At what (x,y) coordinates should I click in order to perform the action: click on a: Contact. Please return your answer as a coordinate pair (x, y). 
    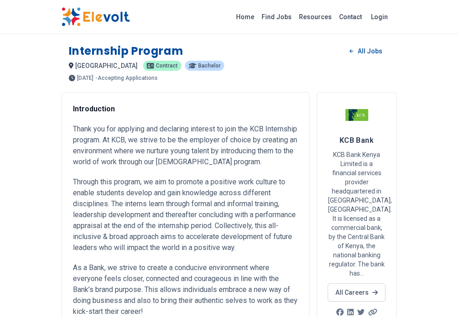
    Looking at the image, I should click on (351, 17).